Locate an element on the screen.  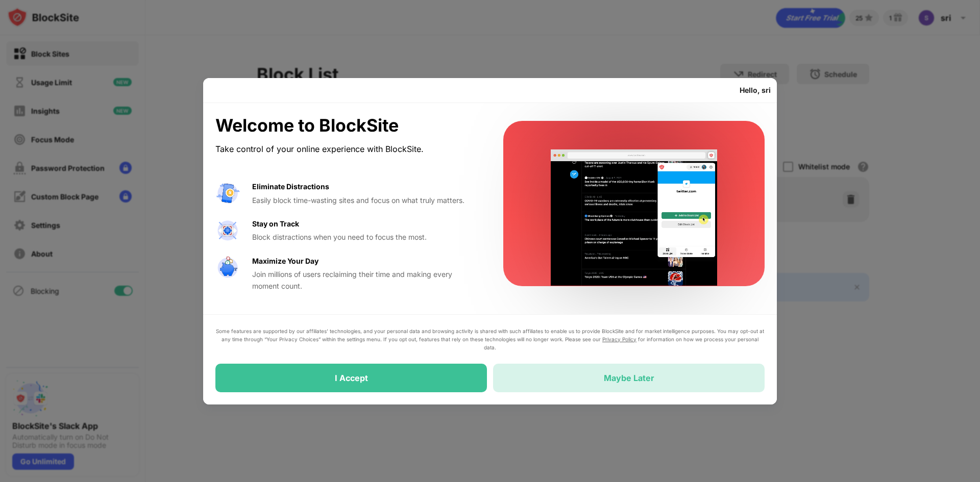
div: Take control of your online experience with BlockSite. is located at coordinates (347, 149).